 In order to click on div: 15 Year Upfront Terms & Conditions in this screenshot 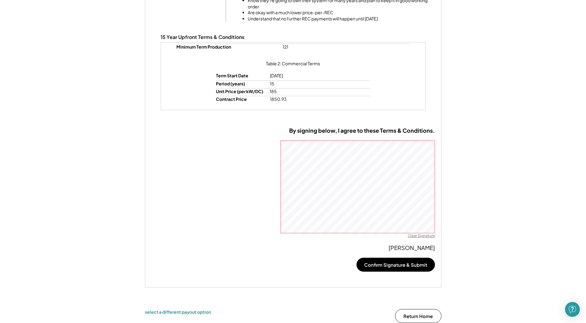, I will do `click(293, 37)`.